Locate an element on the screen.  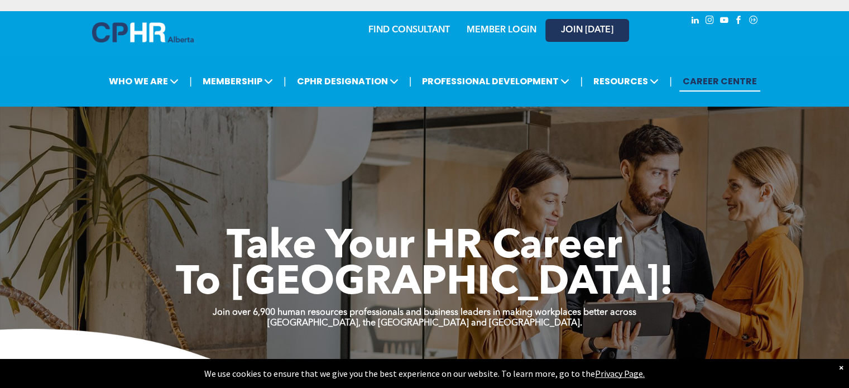
img: A blue and white logo for cp alberta is located at coordinates (143, 32).